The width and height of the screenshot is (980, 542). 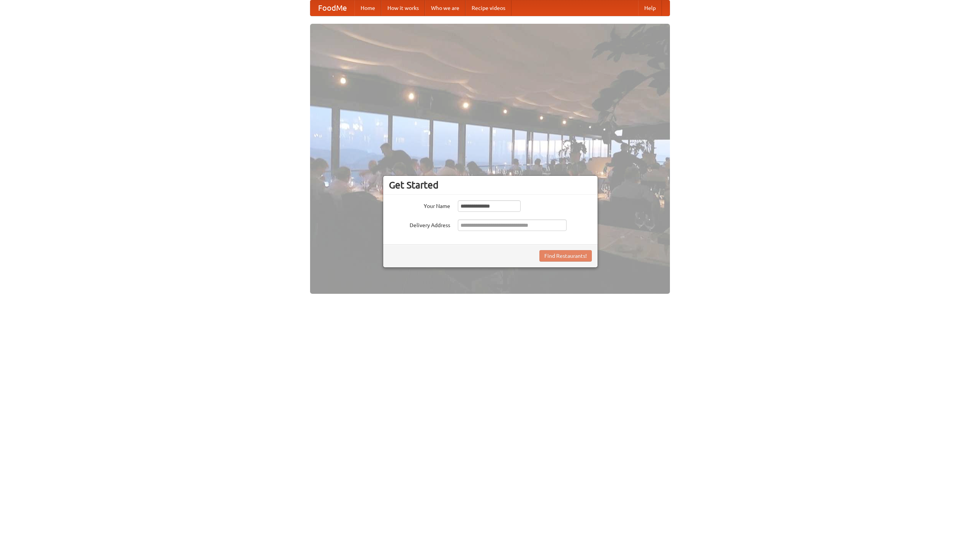 I want to click on a: Help, so click(x=650, y=8).